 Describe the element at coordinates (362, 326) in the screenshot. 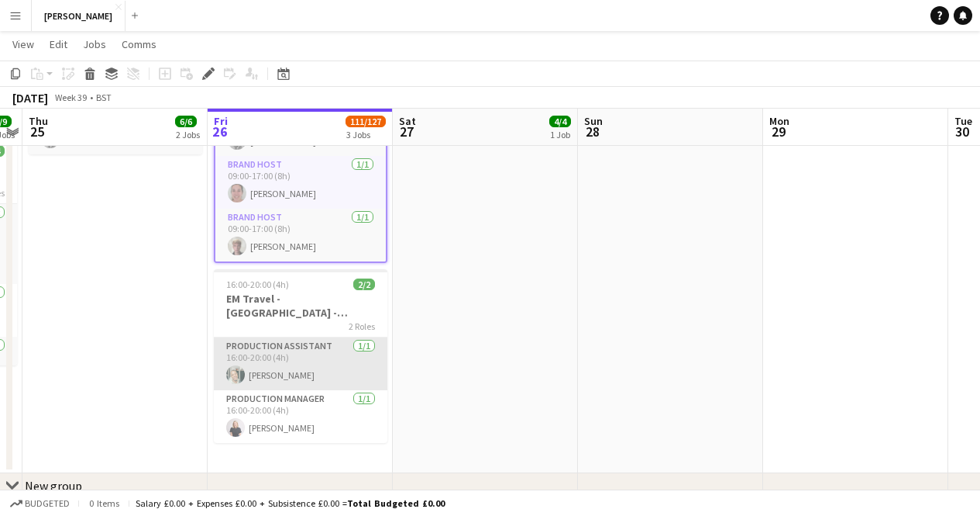

I see `span: 2 Roles` at that location.